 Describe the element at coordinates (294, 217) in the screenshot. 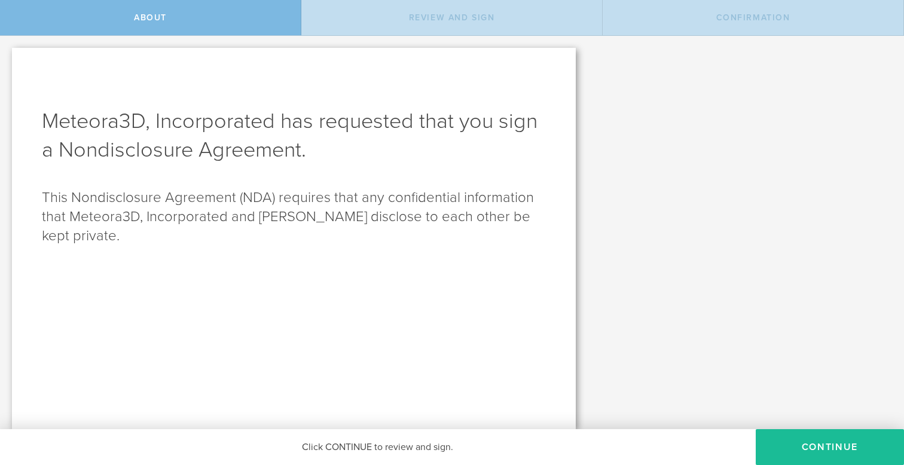

I see `p: This Nondisclosure Agreement (NDA) requires that any confidential information that Meteora3D, Inc...` at that location.